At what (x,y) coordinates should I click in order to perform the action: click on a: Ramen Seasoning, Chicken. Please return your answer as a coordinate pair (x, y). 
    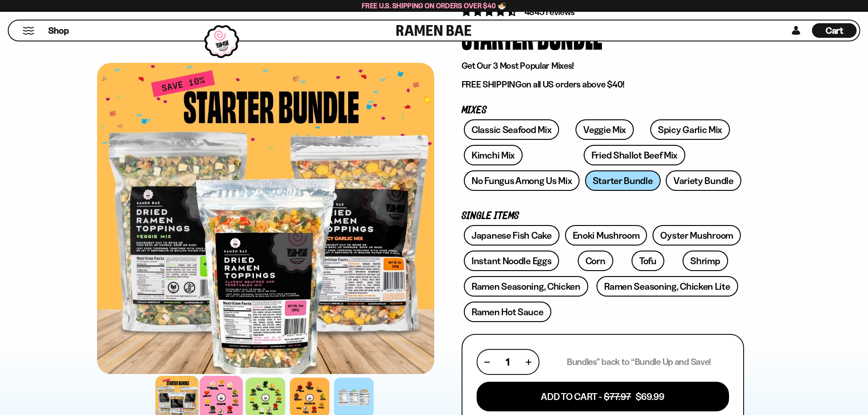
    Looking at the image, I should click on (526, 286).